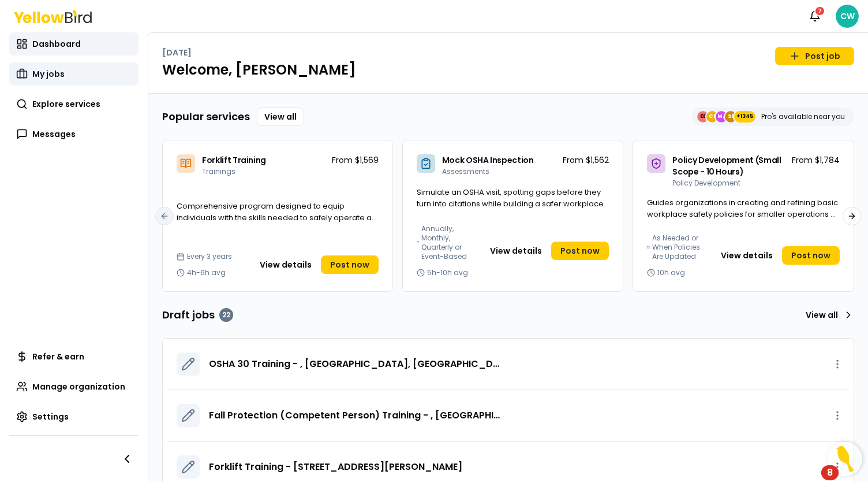  Describe the element at coordinates (57, 44) in the screenshot. I see `span: Dashboard` at that location.